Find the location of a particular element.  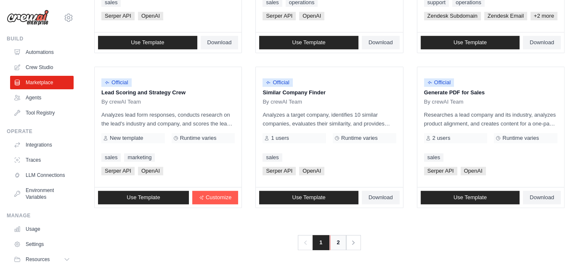

div: Build is located at coordinates (40, 39).